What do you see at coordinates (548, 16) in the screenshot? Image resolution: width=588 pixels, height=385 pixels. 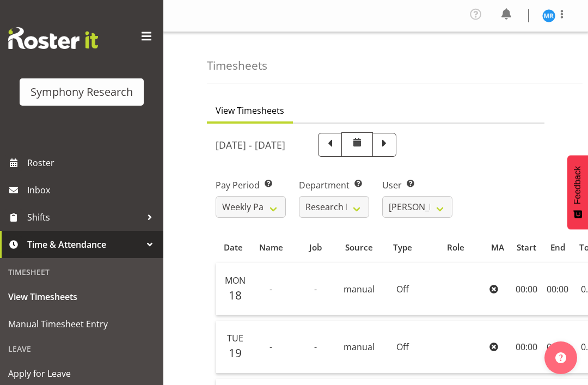 I see `img: michael-robinson11856.jpg` at bounding box center [548, 16].